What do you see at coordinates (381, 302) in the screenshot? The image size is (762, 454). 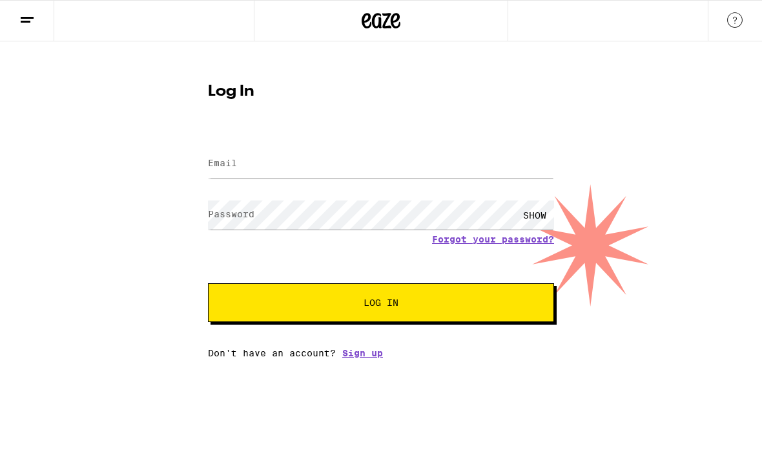 I see `span: Log In` at bounding box center [381, 302].